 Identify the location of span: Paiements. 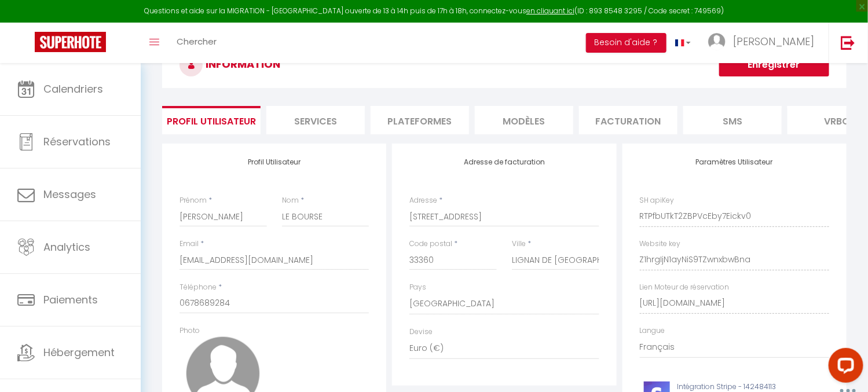
(71, 299).